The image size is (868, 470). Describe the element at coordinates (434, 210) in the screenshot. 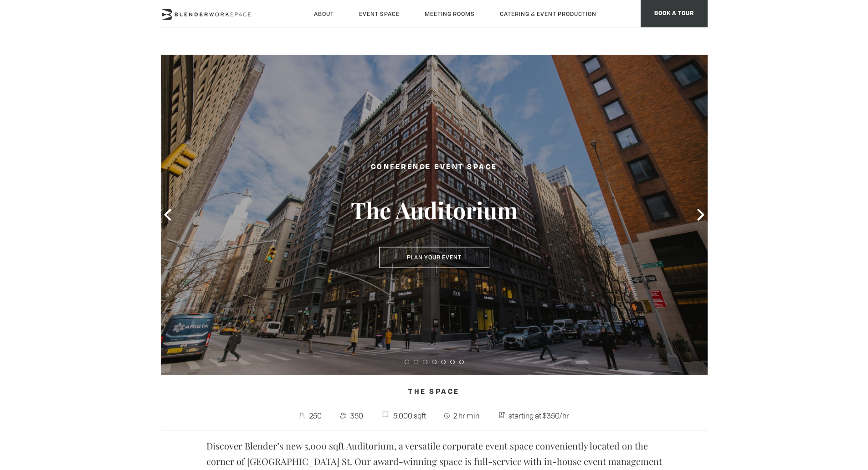

I see `h3: The Auditorium` at that location.